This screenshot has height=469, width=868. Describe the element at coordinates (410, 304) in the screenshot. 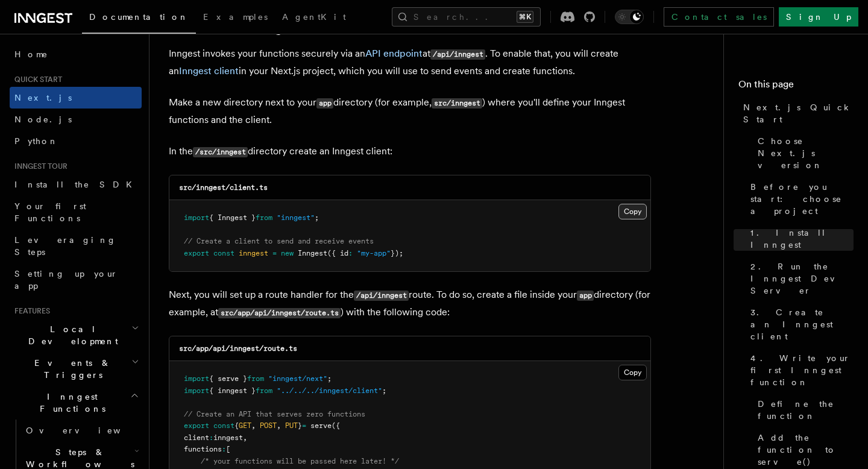

I see `p: Next, you will set up a route handler for the route. To do so, create a file inside your director...` at that location.